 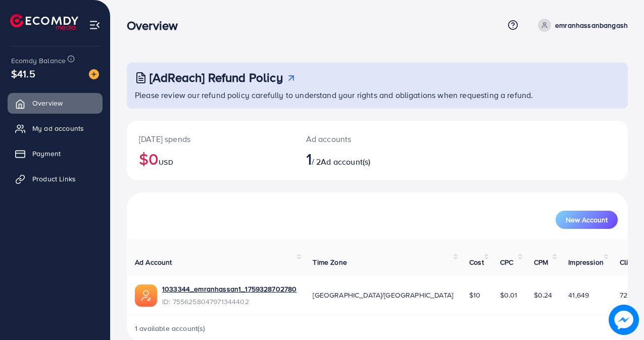 What do you see at coordinates (44, 22) in the screenshot?
I see `a: logo` at bounding box center [44, 22].